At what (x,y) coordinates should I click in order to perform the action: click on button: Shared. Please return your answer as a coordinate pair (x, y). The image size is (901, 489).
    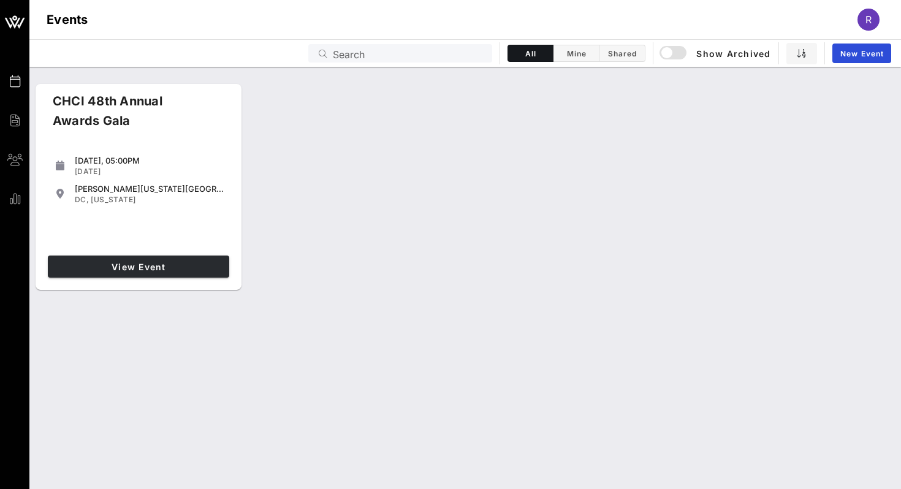
    Looking at the image, I should click on (622, 53).